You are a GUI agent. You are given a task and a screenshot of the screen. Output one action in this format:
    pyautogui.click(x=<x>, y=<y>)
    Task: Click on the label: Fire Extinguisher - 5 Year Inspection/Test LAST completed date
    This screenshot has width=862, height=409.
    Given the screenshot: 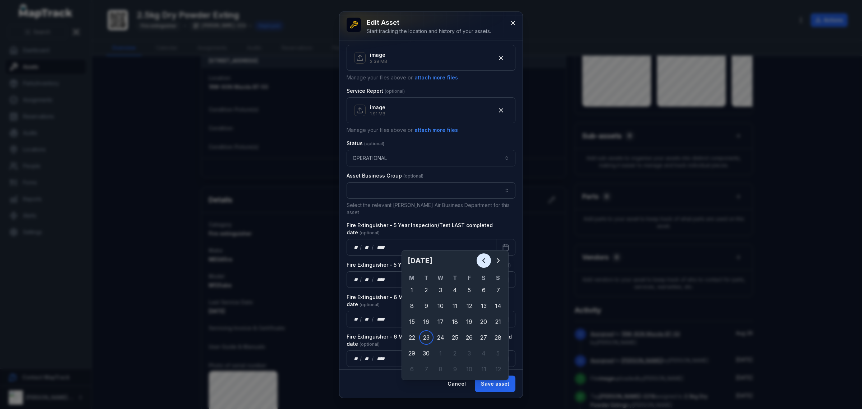 What is the action you would take?
    pyautogui.click(x=431, y=229)
    